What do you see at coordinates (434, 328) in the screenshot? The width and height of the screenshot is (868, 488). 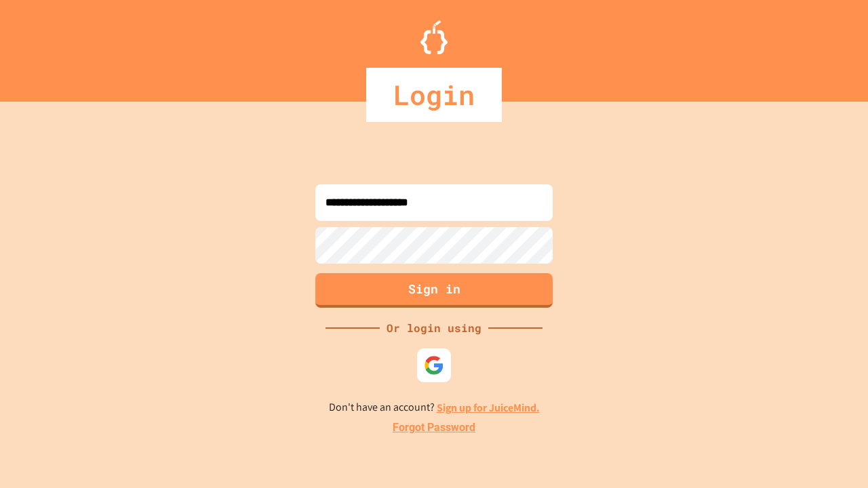 I see `div: Or login using` at bounding box center [434, 328].